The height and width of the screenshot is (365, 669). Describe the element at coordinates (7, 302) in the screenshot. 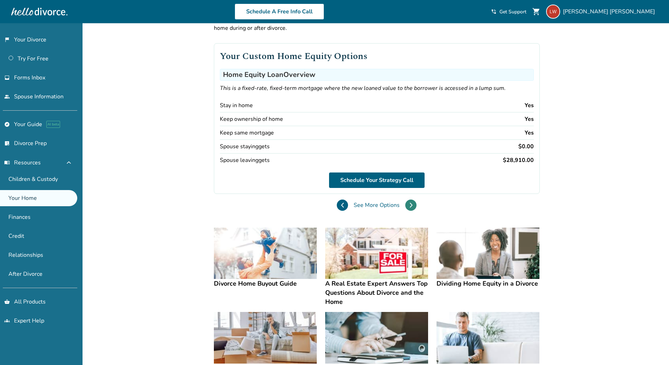

I see `span: shopping_basket` at that location.